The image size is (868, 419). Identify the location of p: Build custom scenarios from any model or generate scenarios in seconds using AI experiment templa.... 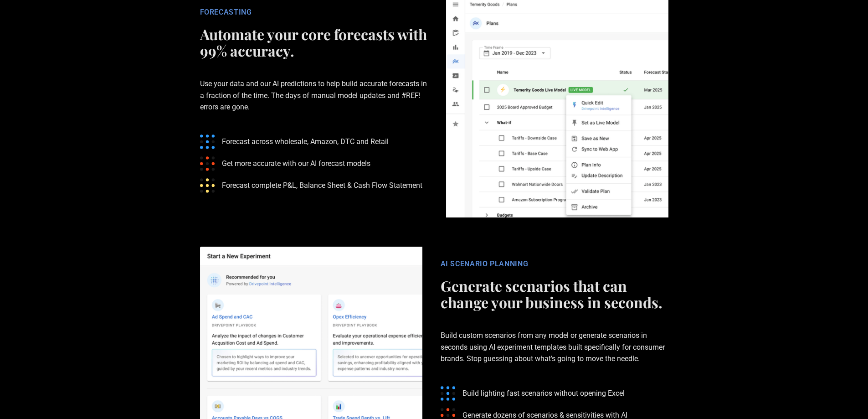
(554, 347).